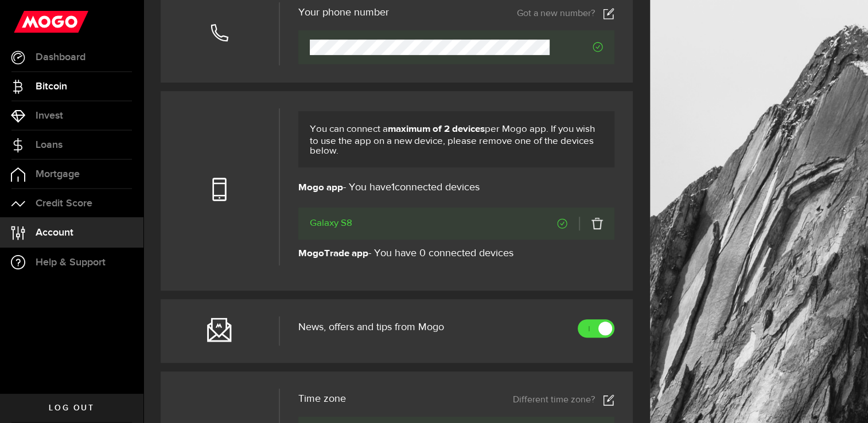 This screenshot has height=423, width=868. I want to click on span: Help & Support, so click(70, 262).